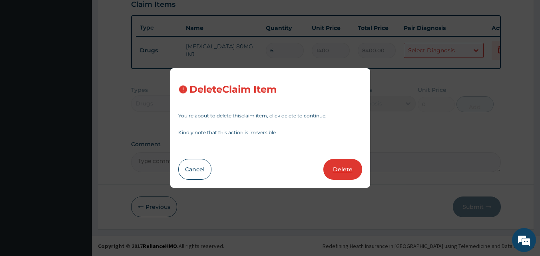 This screenshot has height=256, width=540. I want to click on div: Chat with us now, so click(88, 50).